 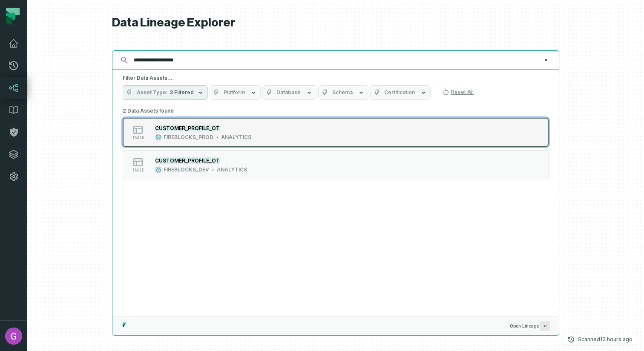 I want to click on button: Platform, so click(x=235, y=93).